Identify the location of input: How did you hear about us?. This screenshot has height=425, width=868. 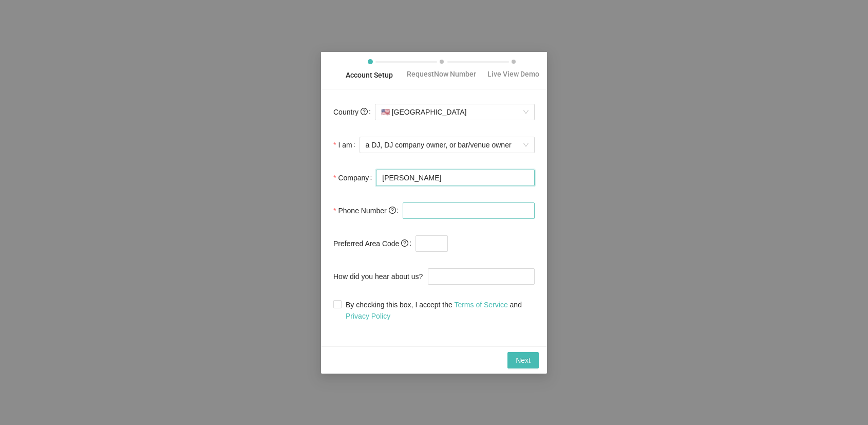
(482, 277).